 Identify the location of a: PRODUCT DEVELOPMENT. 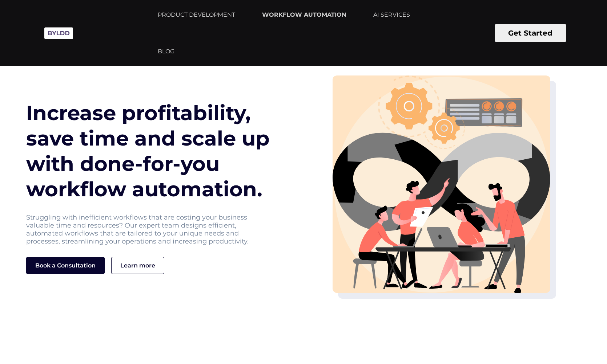
(196, 15).